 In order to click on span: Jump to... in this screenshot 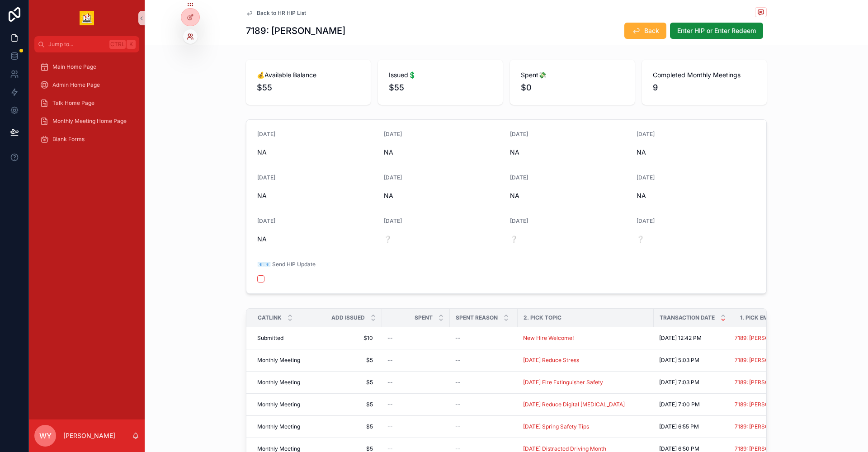, I will do `click(77, 45)`.